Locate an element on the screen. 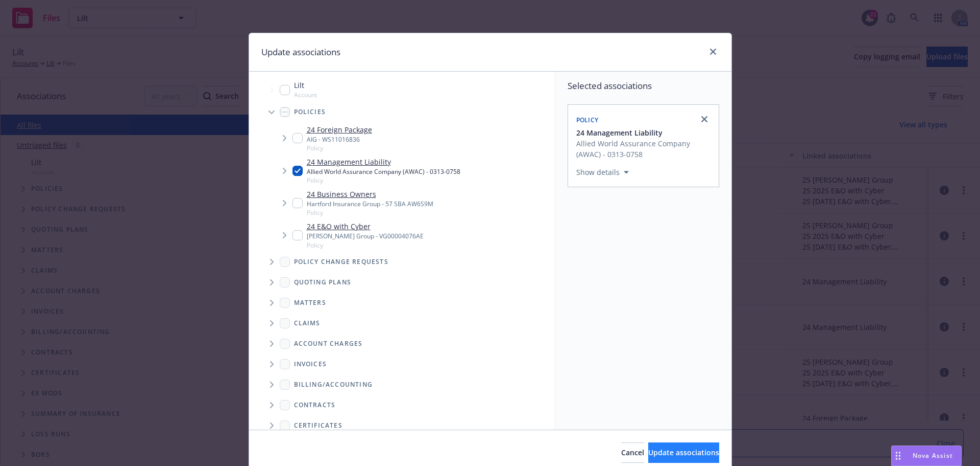 The width and height of the screenshot is (980, 466). button: Update associations is located at coordinates (684, 452).